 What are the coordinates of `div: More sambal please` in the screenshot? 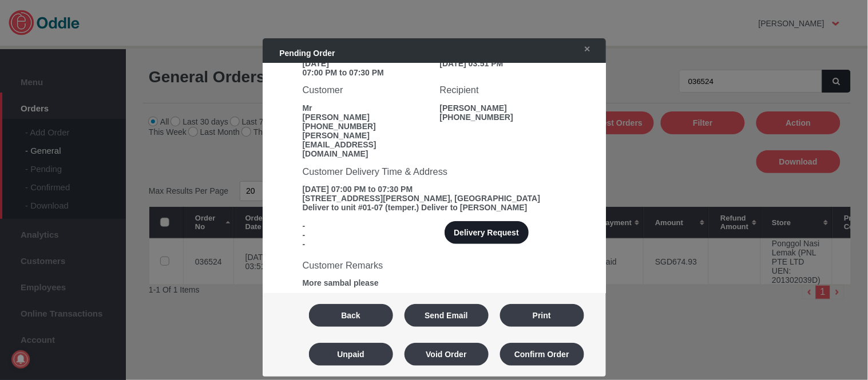 It's located at (434, 283).